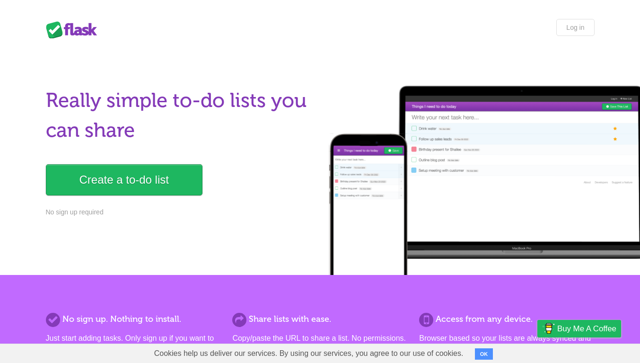 This screenshot has height=363, width=640. Describe the element at coordinates (180, 115) in the screenshot. I see `h1: Really simple to-do lists you can share` at that location.